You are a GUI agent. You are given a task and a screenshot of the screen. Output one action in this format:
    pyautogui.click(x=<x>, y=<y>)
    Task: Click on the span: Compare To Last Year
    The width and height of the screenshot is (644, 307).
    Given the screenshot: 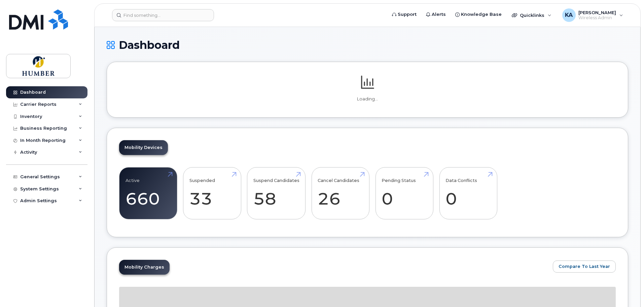 What is the action you would take?
    pyautogui.click(x=585, y=266)
    